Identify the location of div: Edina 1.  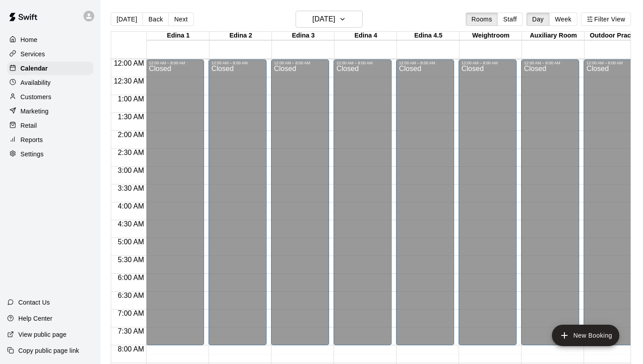
(178, 36).